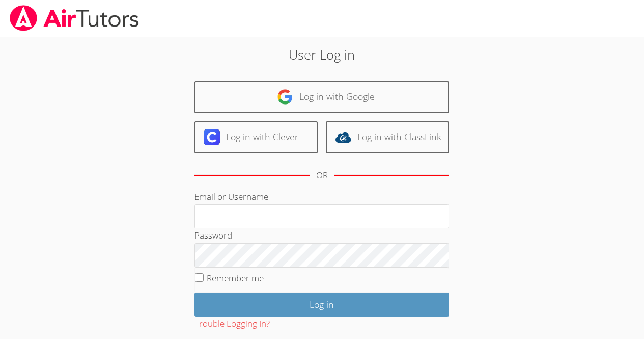 Image resolution: width=644 pixels, height=339 pixels. I want to click on input: Log in, so click(322, 304).